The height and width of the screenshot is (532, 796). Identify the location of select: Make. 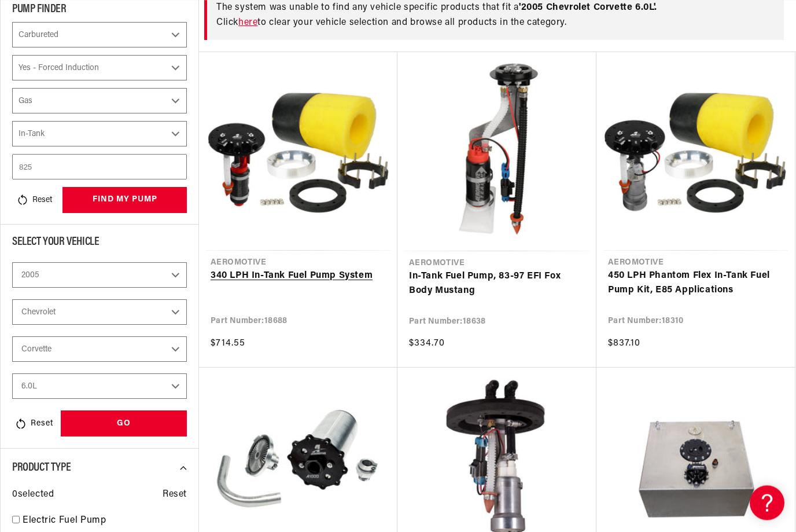
(99, 313).